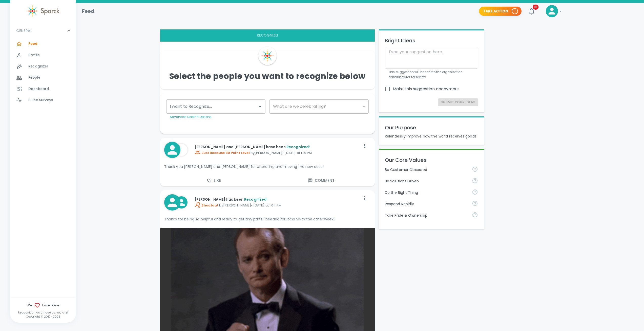 The width and height of the screenshot is (644, 331). Describe the element at coordinates (268, 35) in the screenshot. I see `button: Recognize!` at that location.